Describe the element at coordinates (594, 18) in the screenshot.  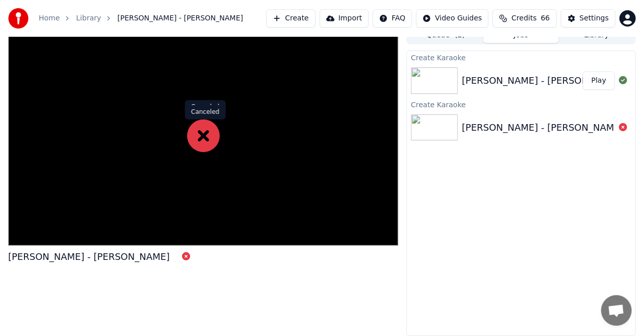
I see `div: Settings` at that location.